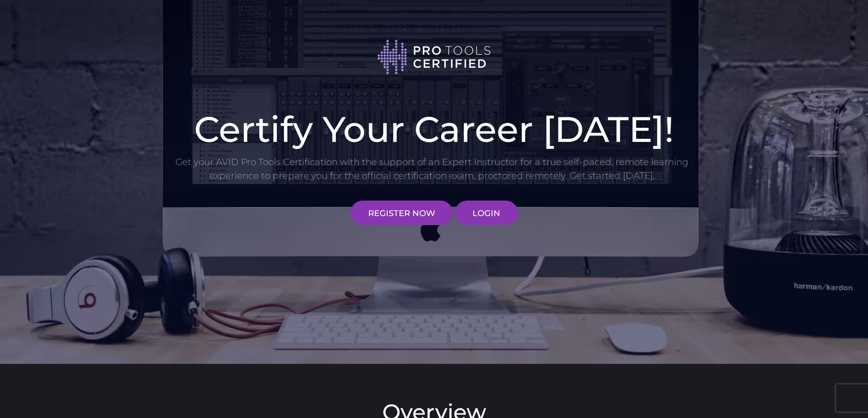  What do you see at coordinates (401, 213) in the screenshot?
I see `a: REGISTER NOW` at bounding box center [401, 213].